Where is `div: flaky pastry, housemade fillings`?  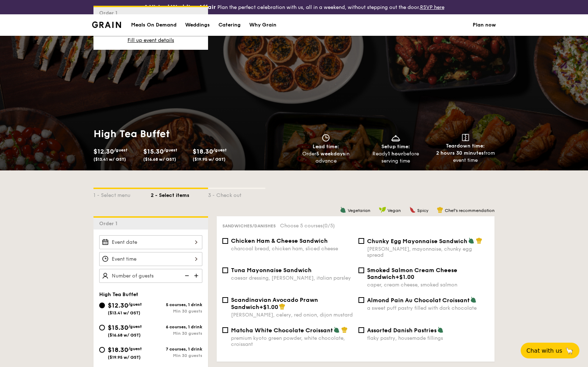
div: flaky pastry, housemade fillings is located at coordinates (428, 338).